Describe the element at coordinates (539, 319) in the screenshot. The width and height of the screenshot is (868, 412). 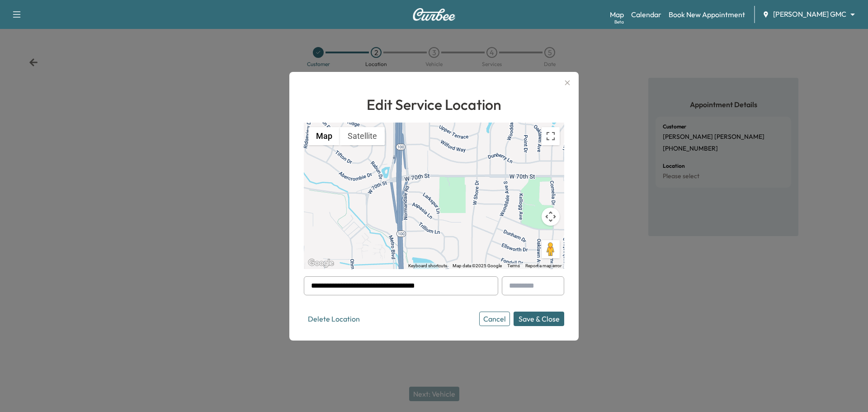
I see `button: Save & Close` at that location.